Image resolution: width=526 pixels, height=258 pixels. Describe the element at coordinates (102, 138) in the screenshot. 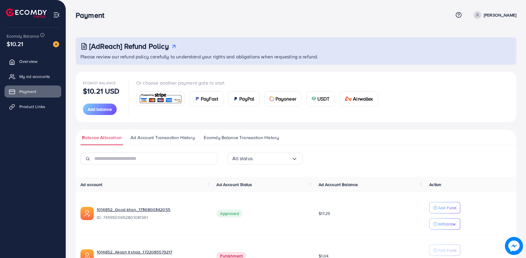

I see `span: Balance Allocation` at that location.